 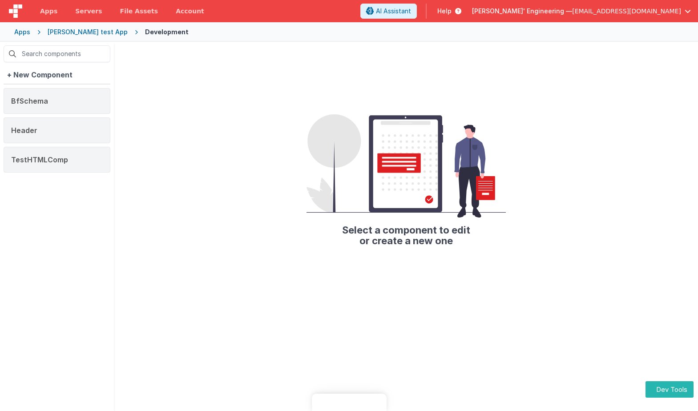 What do you see at coordinates (29, 101) in the screenshot?
I see `span: BfSchema` at bounding box center [29, 101].